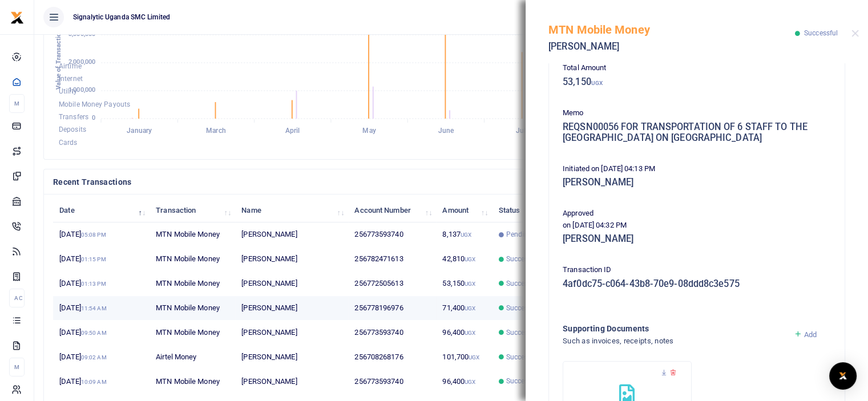  What do you see at coordinates (447, 131) in the screenshot?
I see `tspan: June` at bounding box center [447, 131].